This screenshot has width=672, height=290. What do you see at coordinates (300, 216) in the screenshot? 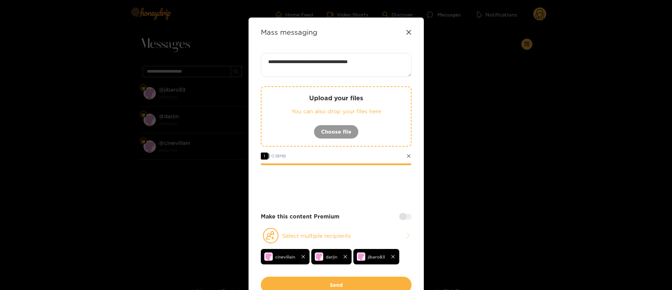
I see `strong: Make this content Premium` at bounding box center [300, 216].